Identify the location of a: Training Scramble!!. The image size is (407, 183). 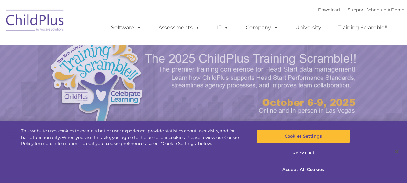
(363, 28).